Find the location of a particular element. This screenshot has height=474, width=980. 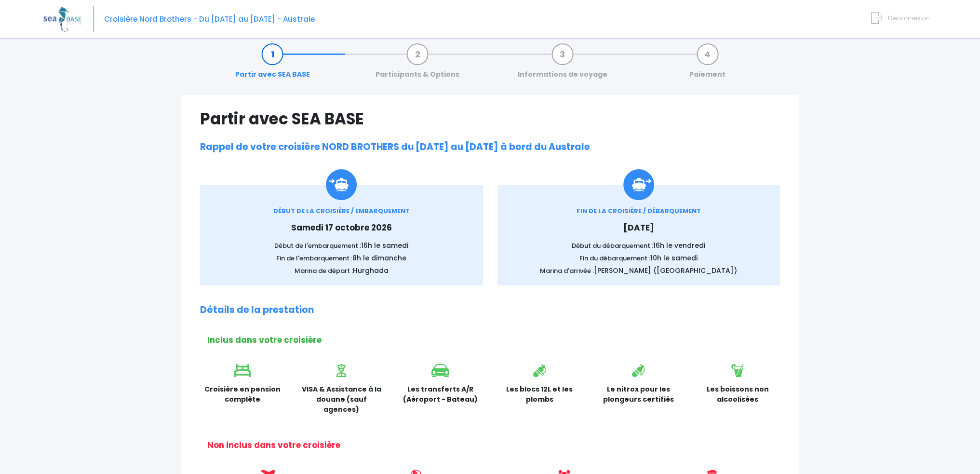

span: Samedi 17 octobre 2026 is located at coordinates (341, 228).